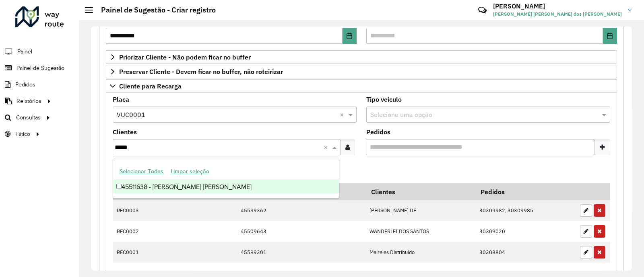  Describe the element at coordinates (41, 68) in the screenshot. I see `span: Painel de Sugestão` at that location.